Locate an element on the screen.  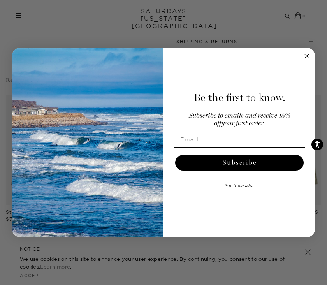
input: Email is located at coordinates (239, 139).